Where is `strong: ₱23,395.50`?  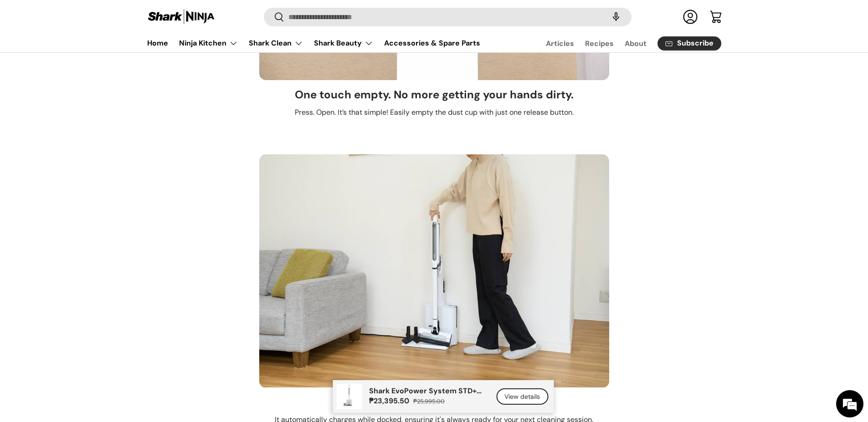 strong: ₱23,395.50 is located at coordinates (390, 401).